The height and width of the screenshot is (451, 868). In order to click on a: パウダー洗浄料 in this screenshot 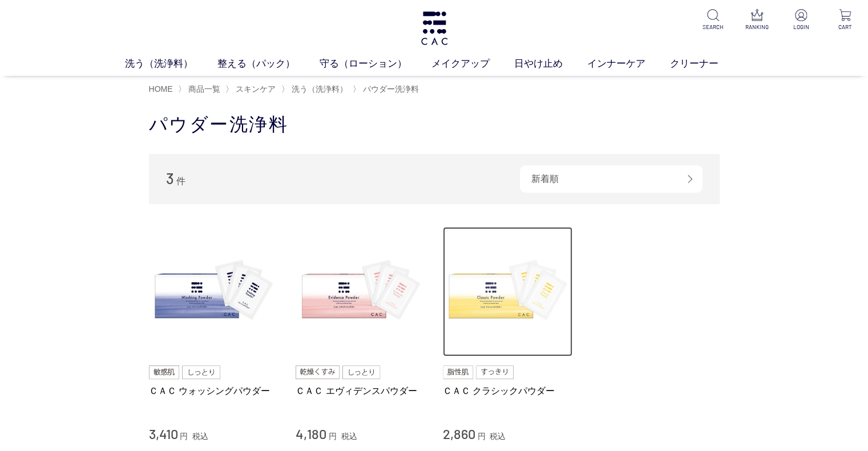, I will do `click(390, 89)`.